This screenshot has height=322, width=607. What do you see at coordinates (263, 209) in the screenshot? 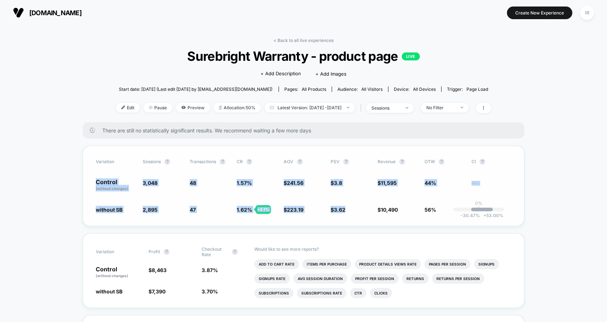
I see `div: + 3.1 %` at bounding box center [263, 209].